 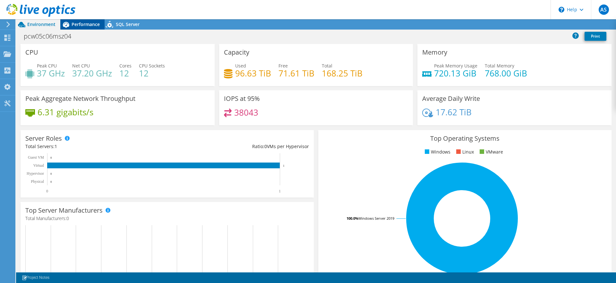 I want to click on span: 1, so click(x=56, y=146).